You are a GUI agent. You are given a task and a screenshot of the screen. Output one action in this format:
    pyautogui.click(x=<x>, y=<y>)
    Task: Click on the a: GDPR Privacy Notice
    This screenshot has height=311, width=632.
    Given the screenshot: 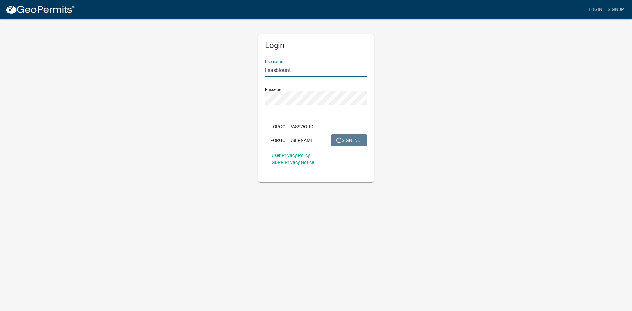 What is the action you would take?
    pyautogui.click(x=293, y=162)
    